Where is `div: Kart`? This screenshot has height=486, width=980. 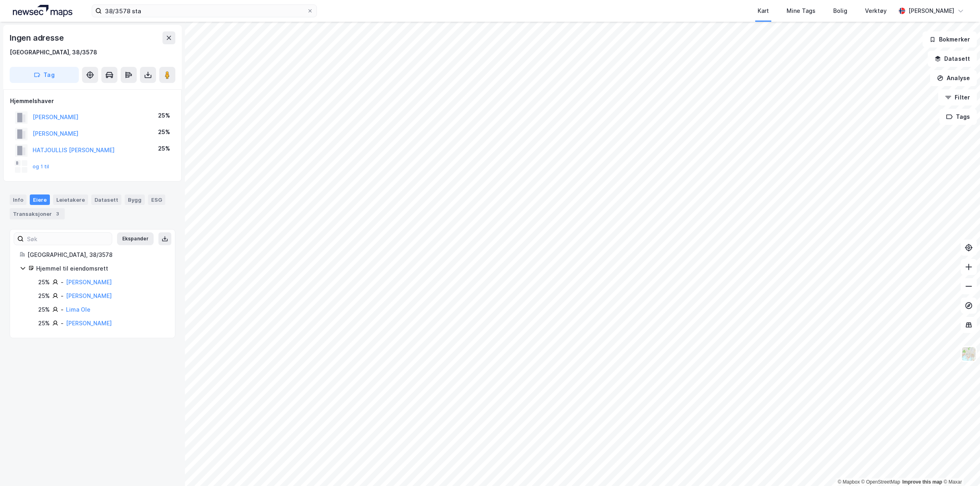 div: Kart is located at coordinates (763, 11).